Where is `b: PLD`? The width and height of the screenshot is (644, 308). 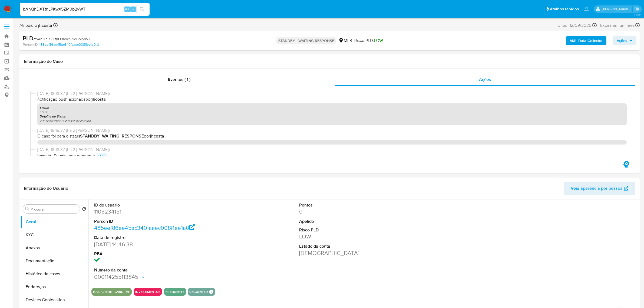
b: PLD is located at coordinates (28, 38).